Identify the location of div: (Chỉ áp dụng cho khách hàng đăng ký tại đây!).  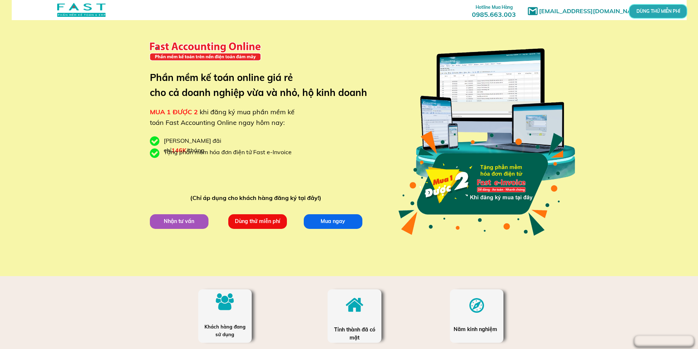
(257, 198).